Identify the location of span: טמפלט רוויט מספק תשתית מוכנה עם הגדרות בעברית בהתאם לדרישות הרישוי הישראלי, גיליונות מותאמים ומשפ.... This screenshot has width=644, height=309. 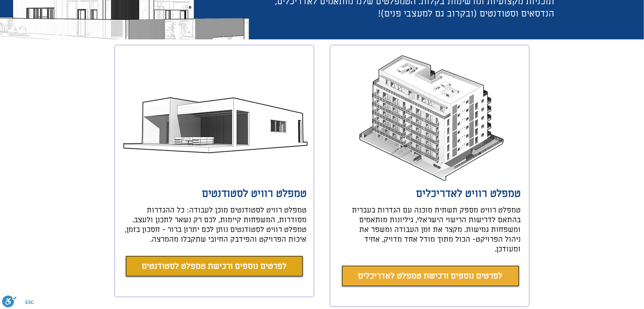
(437, 225).